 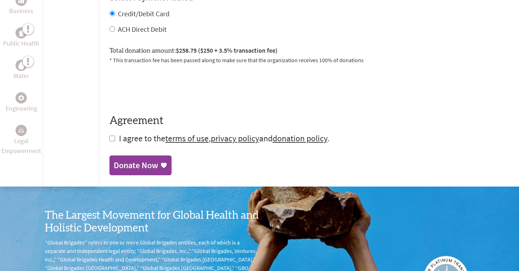 What do you see at coordinates (144, 13) in the screenshot?
I see `label: Credit/Debit Card` at bounding box center [144, 13].